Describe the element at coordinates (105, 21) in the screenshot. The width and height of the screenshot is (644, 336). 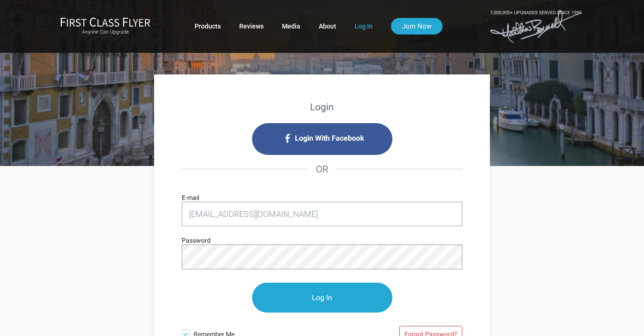
I see `img: First Class Flyer` at that location.